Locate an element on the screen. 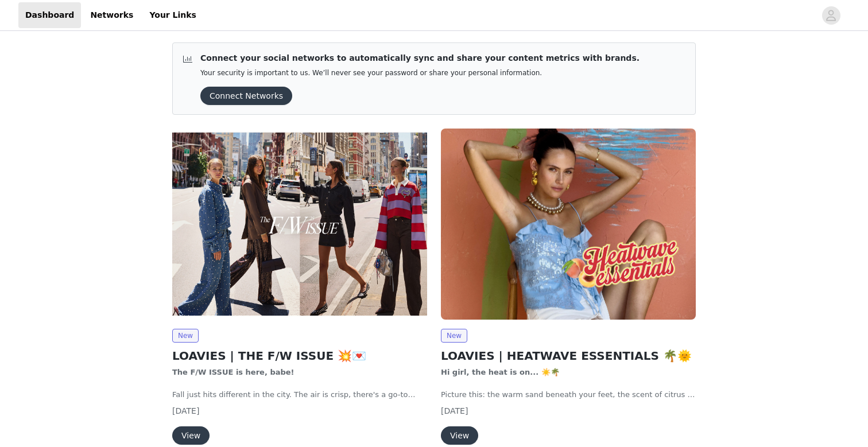  a: Your Links is located at coordinates (173, 15).